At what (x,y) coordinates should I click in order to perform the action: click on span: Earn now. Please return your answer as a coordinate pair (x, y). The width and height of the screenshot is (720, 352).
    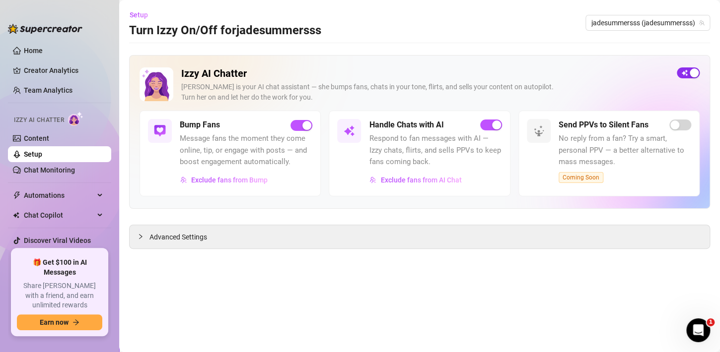
    Looking at the image, I should click on (54, 323).